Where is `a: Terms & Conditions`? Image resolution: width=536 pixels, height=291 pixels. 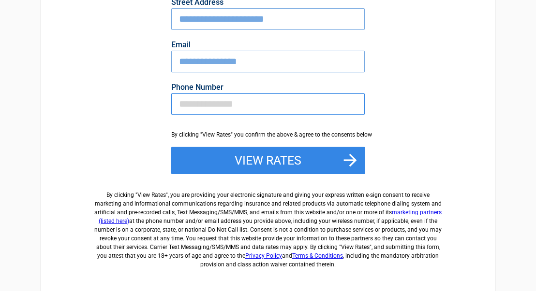 a: Terms & Conditions is located at coordinates (317, 256).